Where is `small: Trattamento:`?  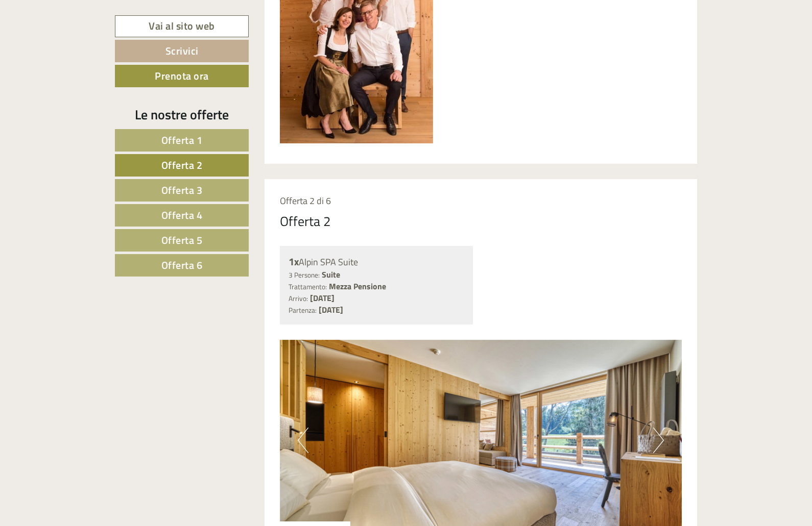 small: Trattamento: is located at coordinates (307, 286).